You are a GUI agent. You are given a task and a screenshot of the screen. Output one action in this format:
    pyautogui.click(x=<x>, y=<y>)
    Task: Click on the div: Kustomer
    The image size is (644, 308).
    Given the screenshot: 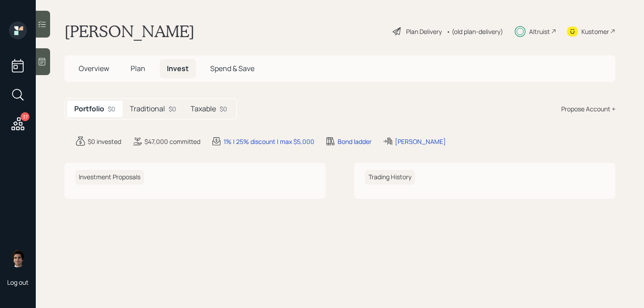 What is the action you would take?
    pyautogui.click(x=595, y=31)
    